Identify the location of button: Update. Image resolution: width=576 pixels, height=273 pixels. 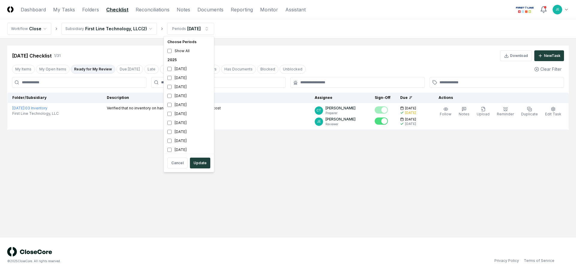
(200, 163).